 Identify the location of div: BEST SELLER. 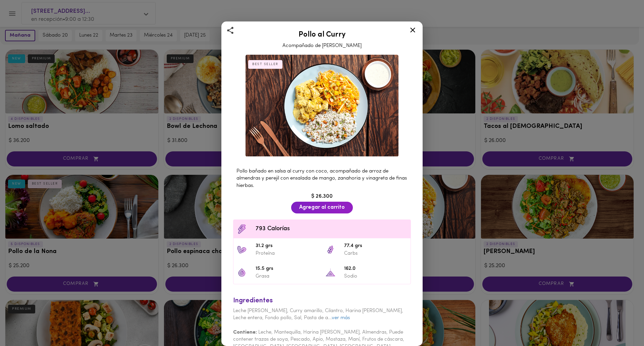
(265, 64).